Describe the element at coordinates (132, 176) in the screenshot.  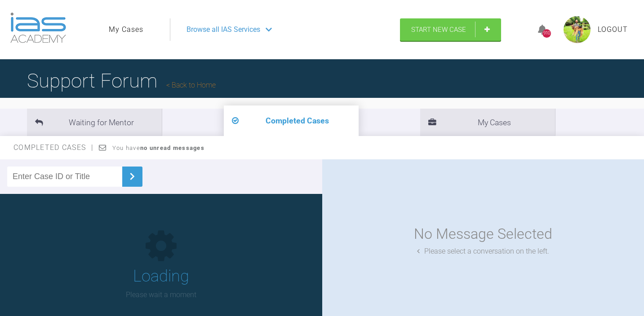
I see `img: chevronRight.28bd32b0.svg` at that location.